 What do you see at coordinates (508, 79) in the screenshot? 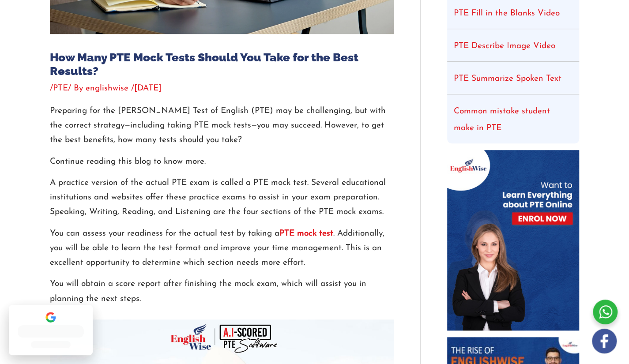
I see `a: PTE Summarize Spoken Text` at bounding box center [508, 79].